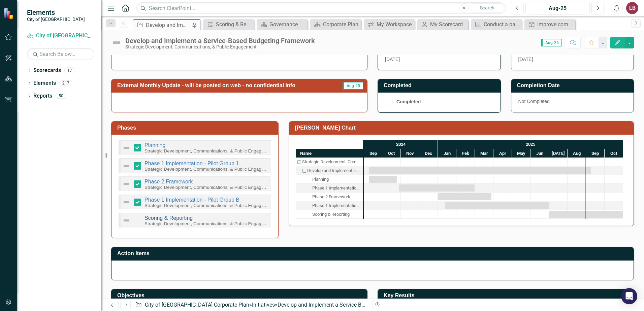 This screenshot has width=644, height=311. Describe the element at coordinates (521, 153) in the screenshot. I see `div: May` at that location.